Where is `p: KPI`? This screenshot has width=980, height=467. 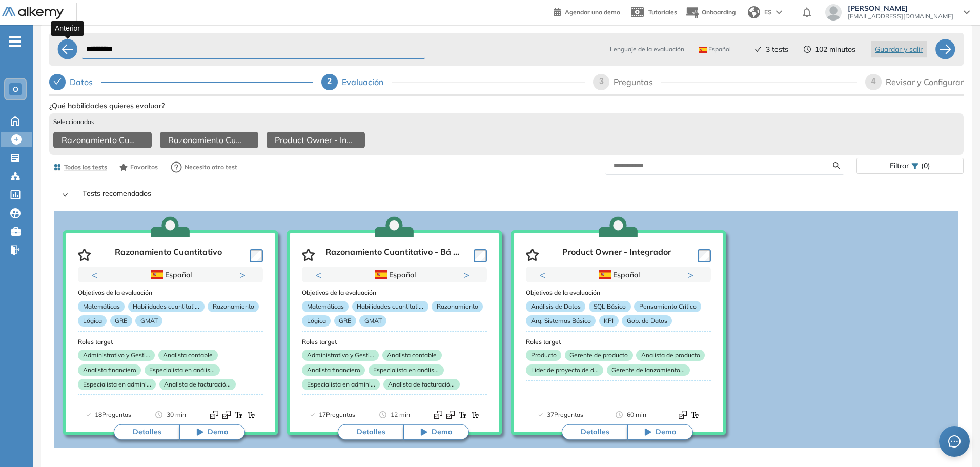
p: KPI is located at coordinates (609, 321).